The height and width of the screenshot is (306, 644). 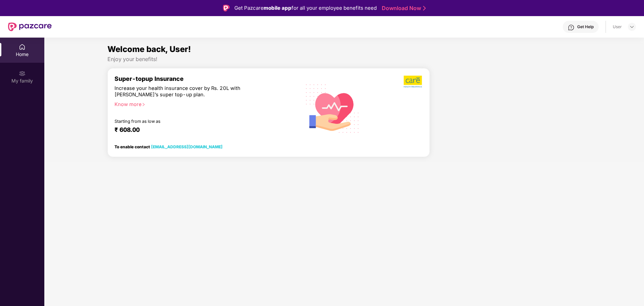 I want to click on div: Starting from as low as, so click(x=190, y=121).